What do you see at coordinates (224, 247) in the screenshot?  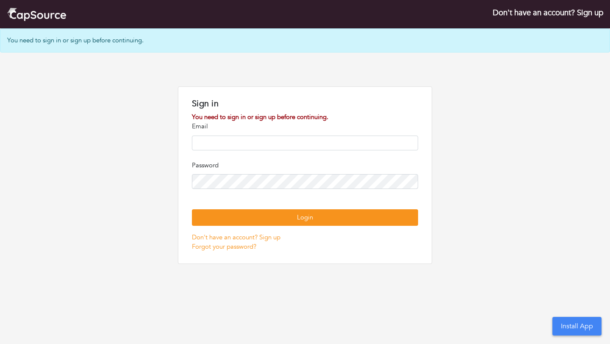 I see `a: Forgot your password?` at bounding box center [224, 247].